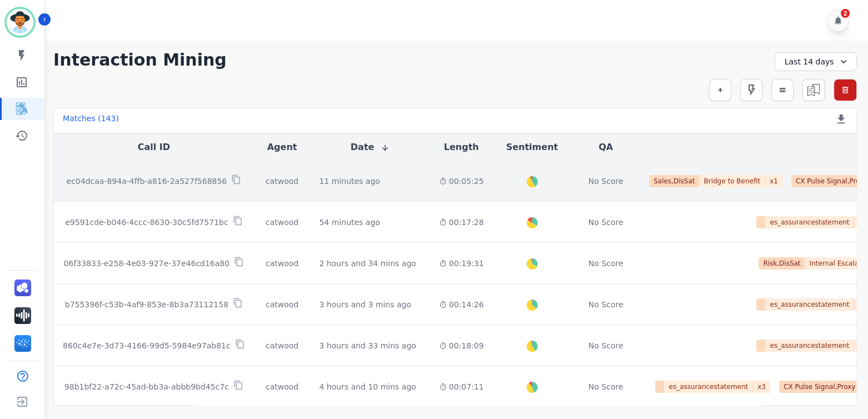  What do you see at coordinates (91, 121) in the screenshot?
I see `div: Matches ( 143 )` at bounding box center [91, 121].